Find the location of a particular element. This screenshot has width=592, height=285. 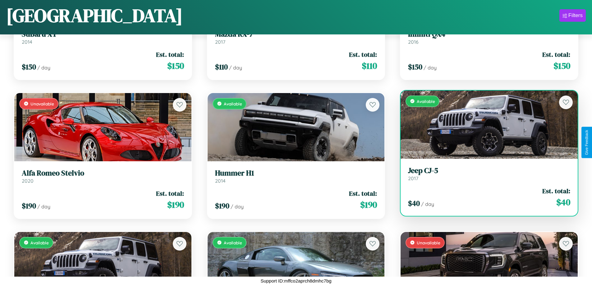

h3: Infiniti QX4 is located at coordinates (489, 34).